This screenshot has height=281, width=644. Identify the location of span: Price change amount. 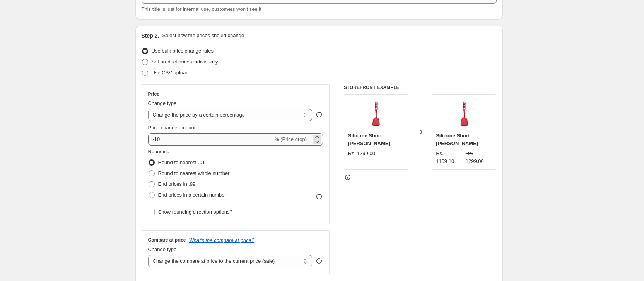
(172, 127).